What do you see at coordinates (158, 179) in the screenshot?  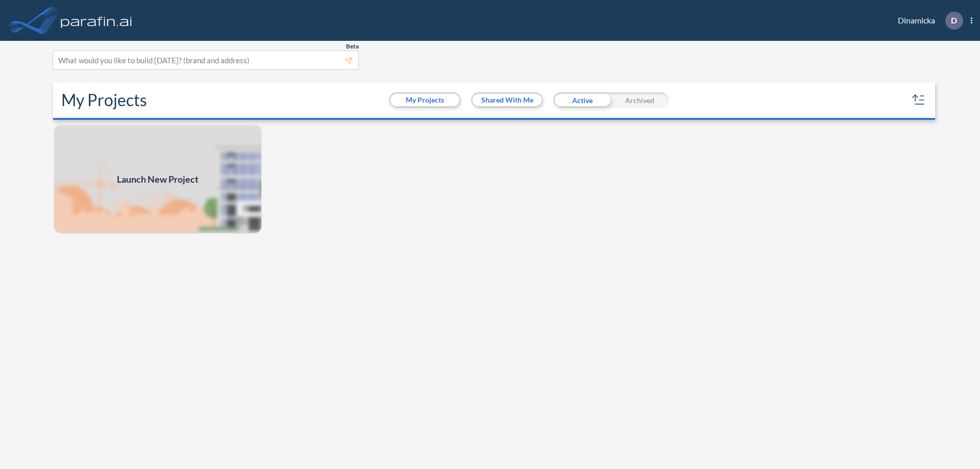 I see `a: Launch New Project` at bounding box center [158, 179].